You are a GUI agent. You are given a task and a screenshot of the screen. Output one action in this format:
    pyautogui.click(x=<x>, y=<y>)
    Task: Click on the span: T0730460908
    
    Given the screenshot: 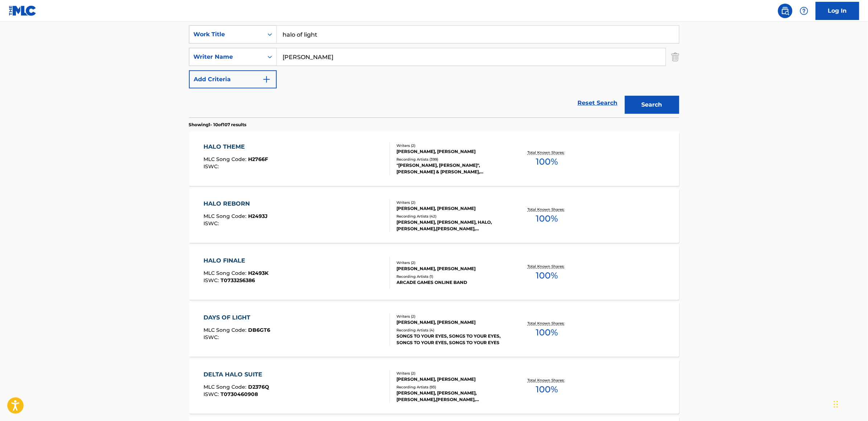 What is the action you would take?
    pyautogui.click(x=239, y=394)
    